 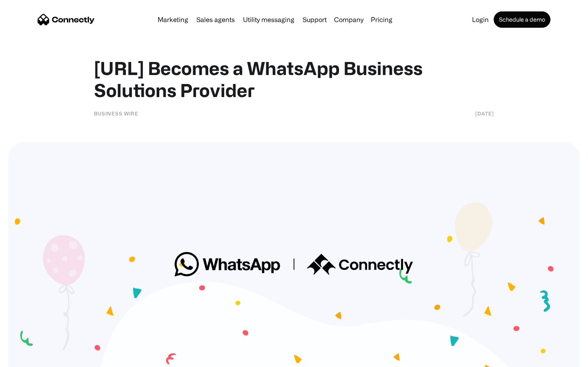 I want to click on div: Company, so click(x=349, y=19).